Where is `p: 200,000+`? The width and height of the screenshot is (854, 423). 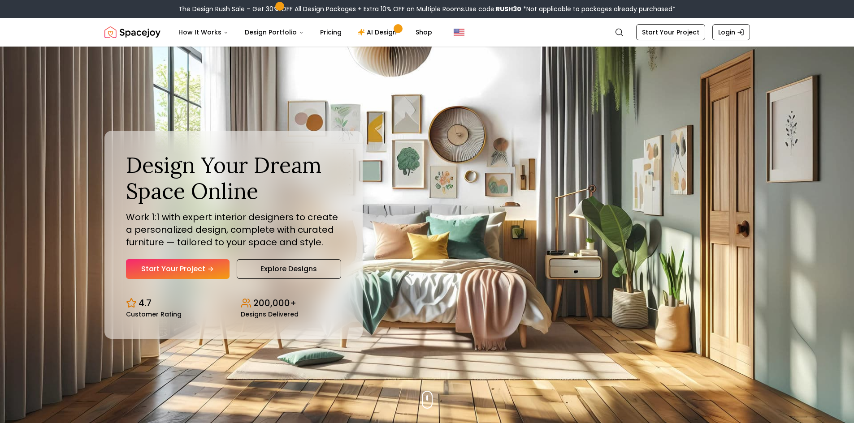
p: 200,000+ is located at coordinates (275, 303).